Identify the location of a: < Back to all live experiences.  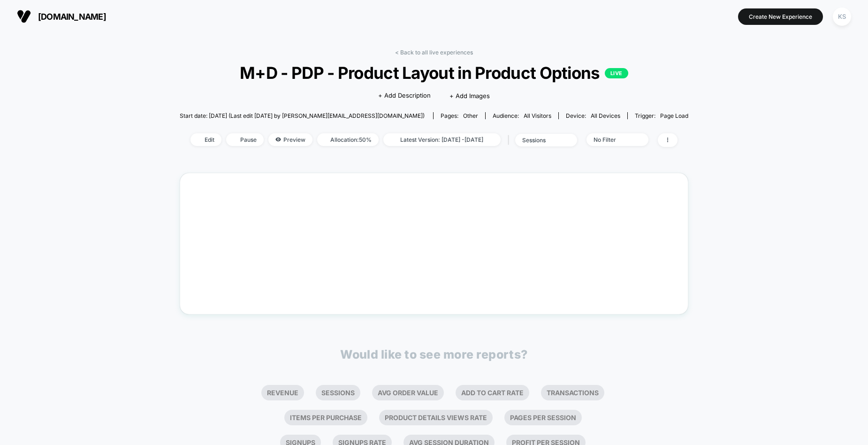
(434, 52).